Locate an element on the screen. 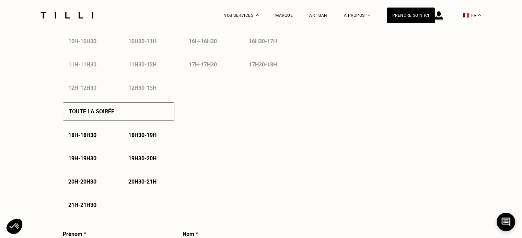  img: Menu déroulant à propos is located at coordinates (369, 15).